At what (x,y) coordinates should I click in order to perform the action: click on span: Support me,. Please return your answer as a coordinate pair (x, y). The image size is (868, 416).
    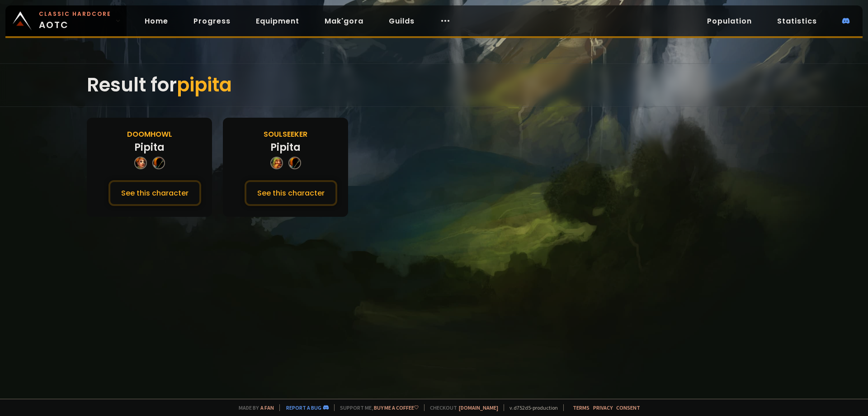
    Looking at the image, I should click on (376, 407).